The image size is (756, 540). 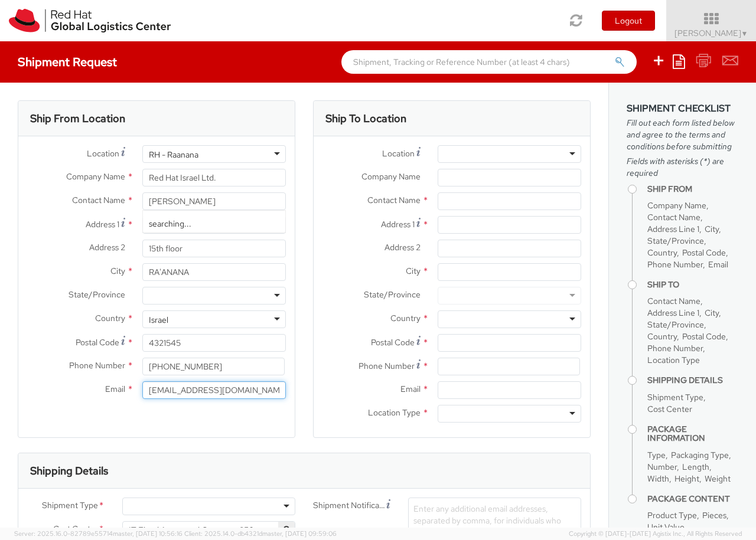 I want to click on span: Length, so click(x=696, y=467).